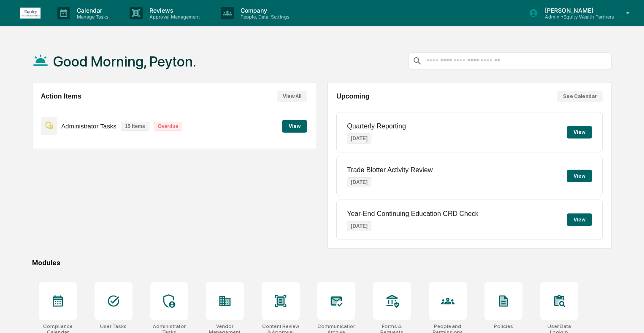 The height and width of the screenshot is (333, 644). I want to click on a: See Calendar, so click(579, 97).